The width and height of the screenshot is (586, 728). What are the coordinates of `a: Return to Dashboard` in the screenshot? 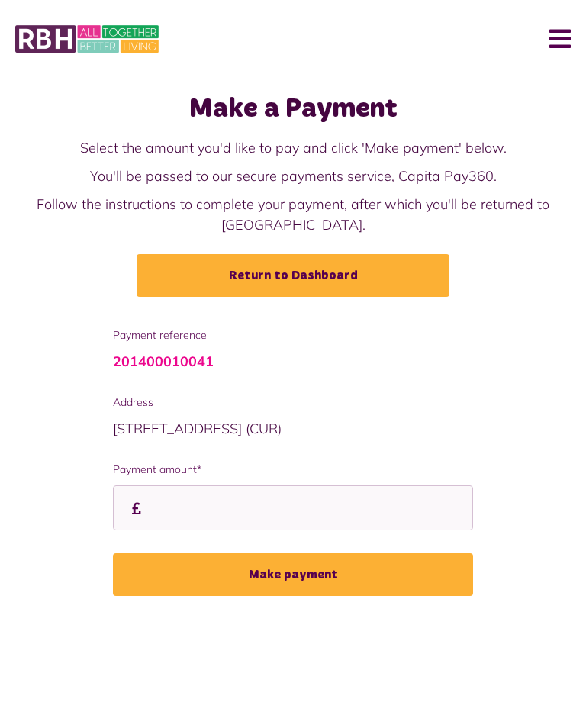 It's located at (293, 275).